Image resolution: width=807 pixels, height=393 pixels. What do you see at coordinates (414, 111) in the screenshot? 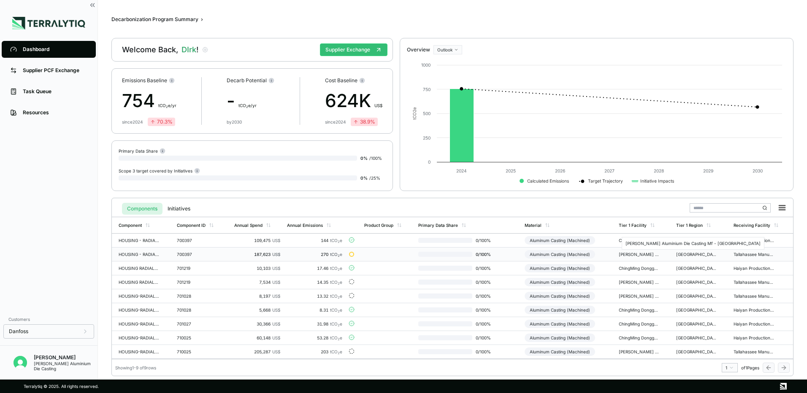
I see `tspan: 2` at bounding box center [414, 111].